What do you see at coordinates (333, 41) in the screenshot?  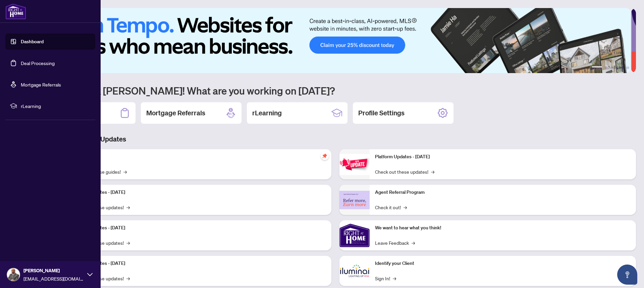 I see `img: Slide 0` at bounding box center [333, 41].